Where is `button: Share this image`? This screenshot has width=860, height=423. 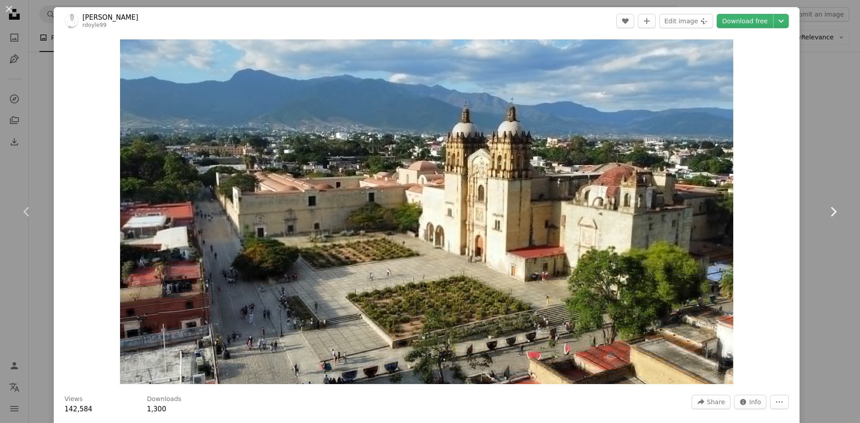 button: Share this image is located at coordinates (711, 402).